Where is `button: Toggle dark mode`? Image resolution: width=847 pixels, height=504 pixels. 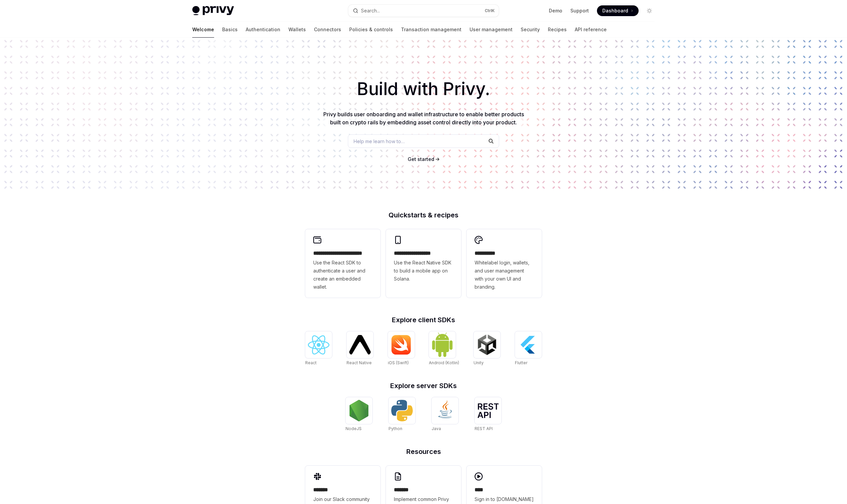 button: Toggle dark mode is located at coordinates (649, 11).